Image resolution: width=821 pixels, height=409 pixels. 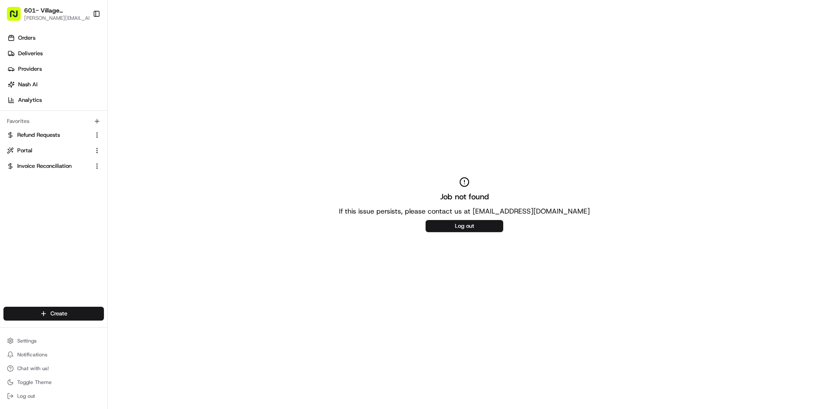 I want to click on button: Notifications, so click(x=53, y=355).